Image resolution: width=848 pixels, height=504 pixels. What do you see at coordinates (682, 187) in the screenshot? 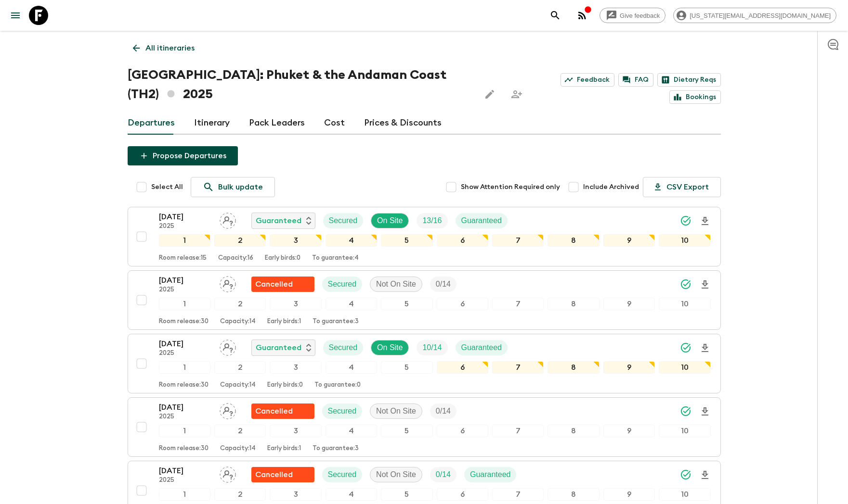
I see `button: CSV Export` at bounding box center [682, 187].